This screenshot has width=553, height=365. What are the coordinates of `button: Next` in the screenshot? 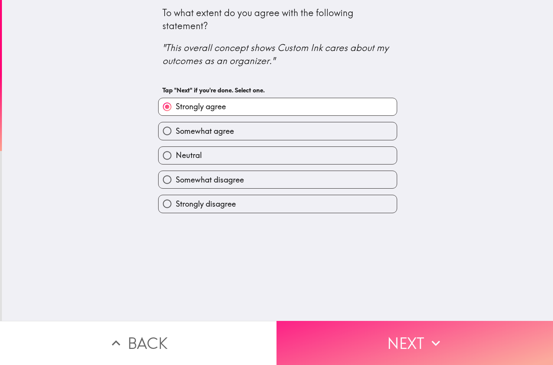 It's located at (415, 343).